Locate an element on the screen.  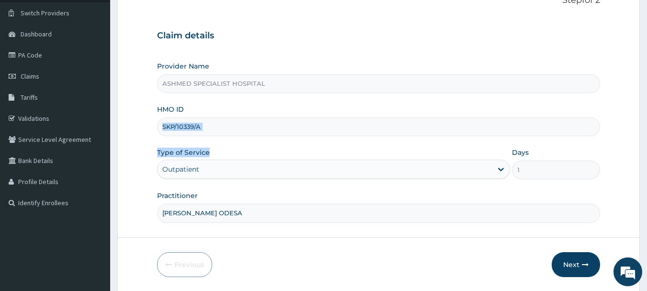
span: Dashboard is located at coordinates (36, 34).